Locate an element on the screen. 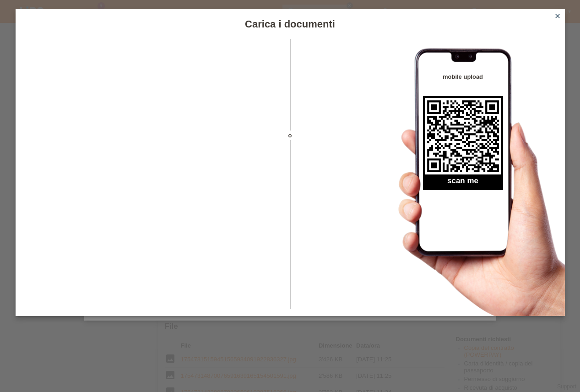  h1: Carica i documenti is located at coordinates (290, 24).